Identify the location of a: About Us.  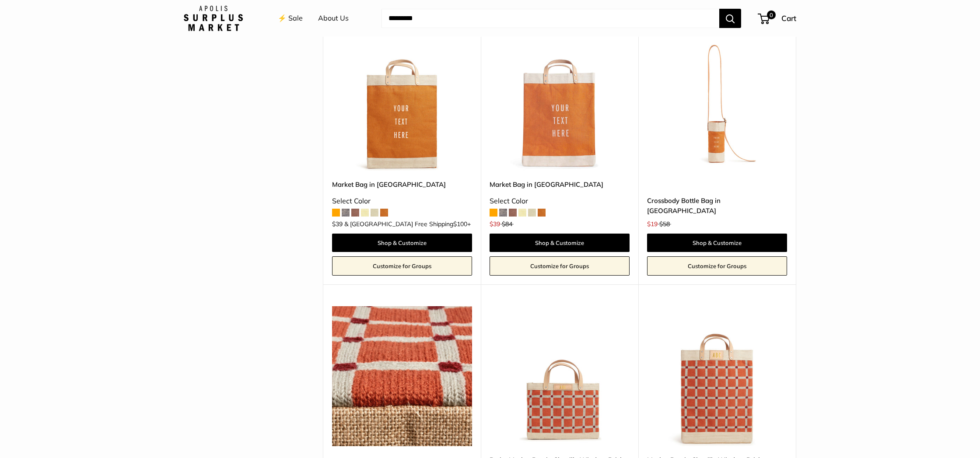
(334, 18).